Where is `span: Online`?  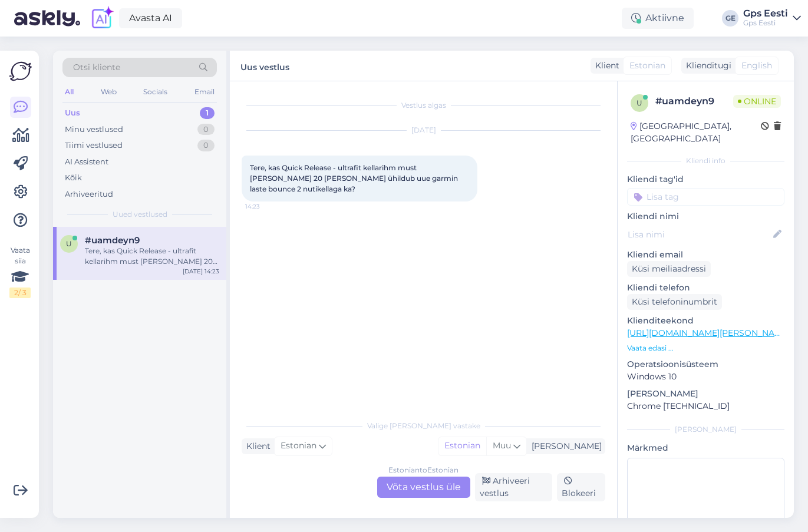 span: Online is located at coordinates (756, 101).